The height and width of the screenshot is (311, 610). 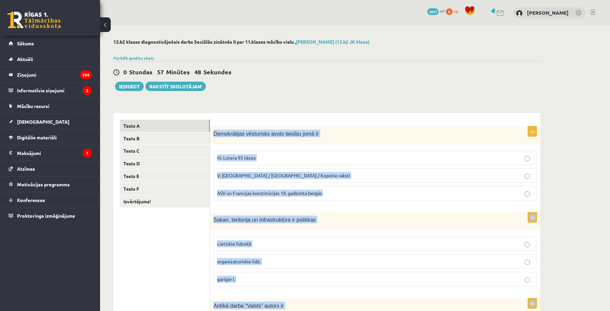 I want to click on span: Minūtes, so click(x=178, y=72).